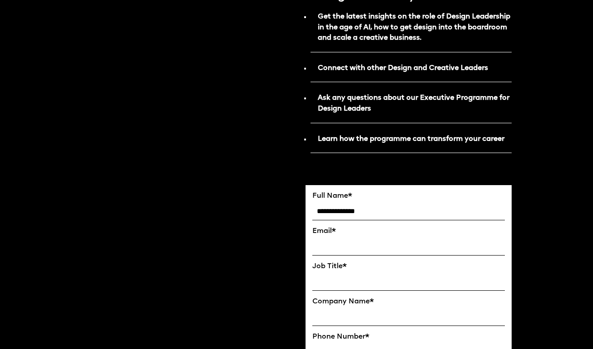 This screenshot has height=349, width=593. What do you see at coordinates (403, 68) in the screenshot?
I see `strong: Connect with other Design and Creative Leaders` at bounding box center [403, 68].